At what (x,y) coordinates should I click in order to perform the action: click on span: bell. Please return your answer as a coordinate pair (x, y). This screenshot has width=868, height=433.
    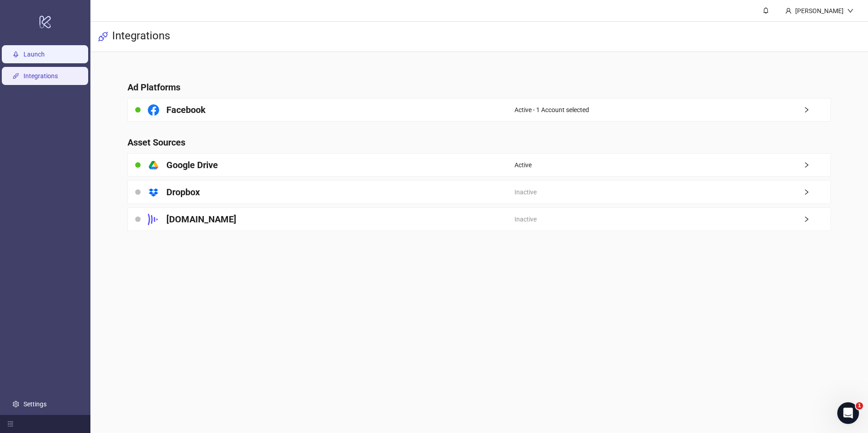
    Looking at the image, I should click on (766, 10).